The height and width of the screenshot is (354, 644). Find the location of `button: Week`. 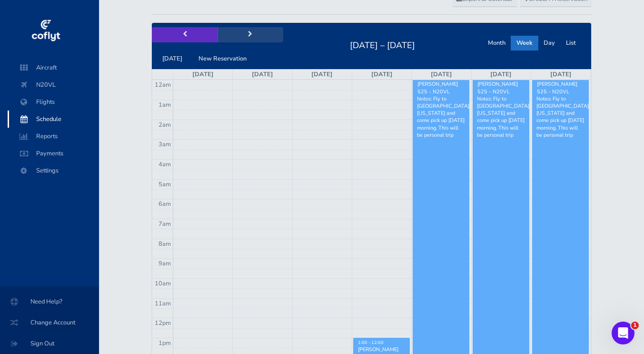

button: Week is located at coordinates (525, 43).